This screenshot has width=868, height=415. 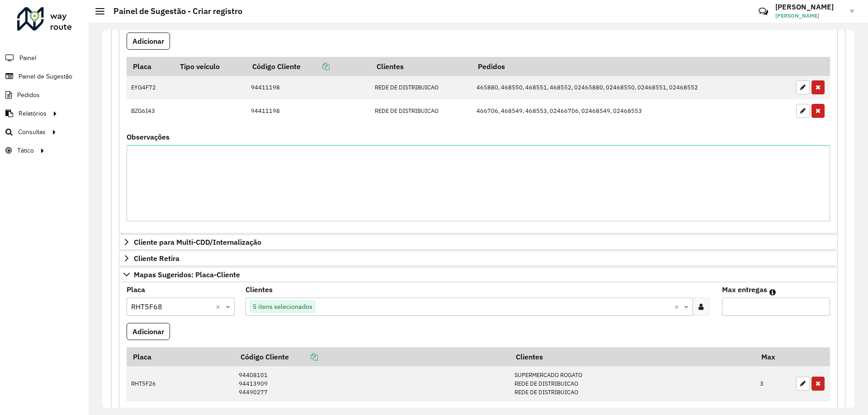 What do you see at coordinates (45, 76) in the screenshot?
I see `span: Painel de Sugestão` at bounding box center [45, 76].